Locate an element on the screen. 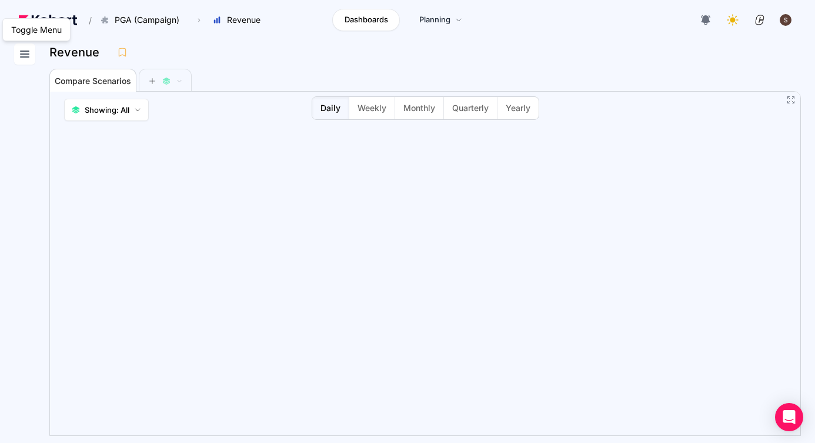 The image size is (815, 443). span: Dashboards is located at coordinates (366, 20).